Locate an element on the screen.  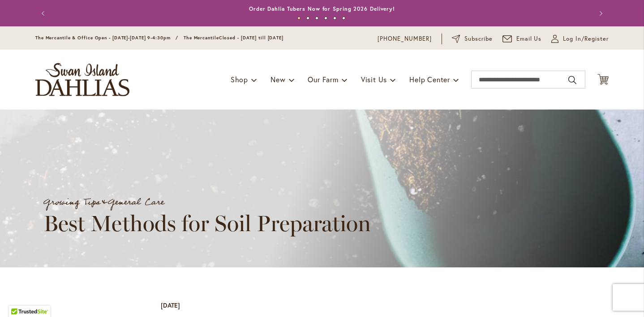
a: Subscribe is located at coordinates (472, 39).